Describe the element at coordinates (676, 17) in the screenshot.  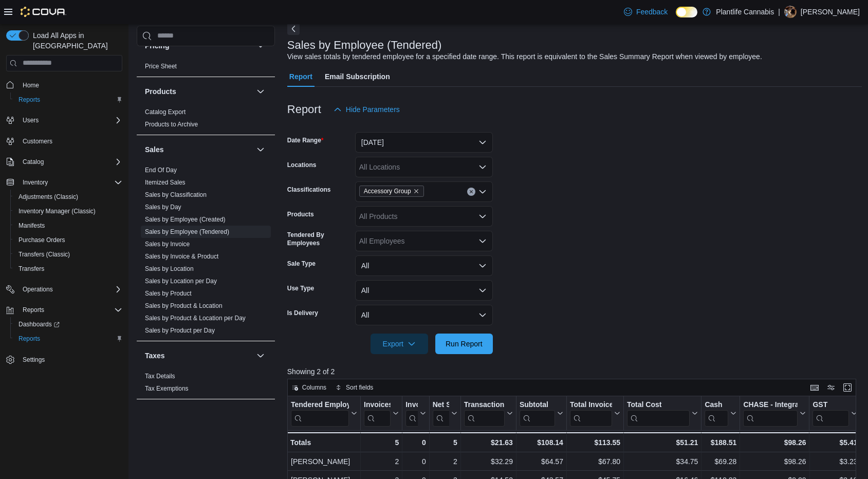
I see `span: Dark Mode` at that location.